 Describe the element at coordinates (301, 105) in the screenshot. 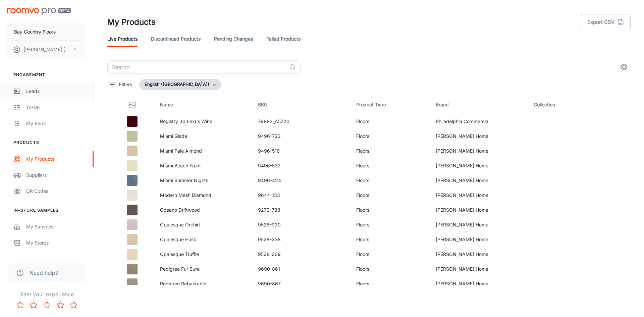

I see `th: SKU` at that location.